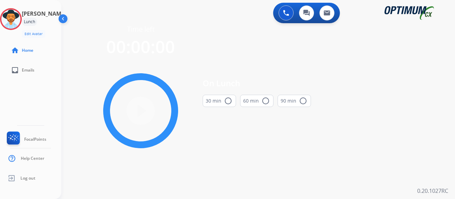 The image size is (455, 199). I want to click on button: 30 min, so click(219, 101).